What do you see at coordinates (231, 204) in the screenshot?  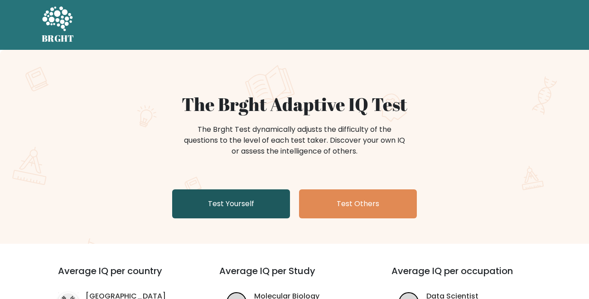 I see `a: Test Yourself` at bounding box center [231, 204].